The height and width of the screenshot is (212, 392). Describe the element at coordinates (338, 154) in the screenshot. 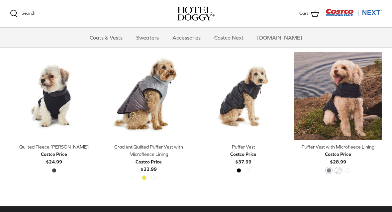

I see `a: Puffer Vest with Microfleece Lining Costco Price$28.99` at that location.